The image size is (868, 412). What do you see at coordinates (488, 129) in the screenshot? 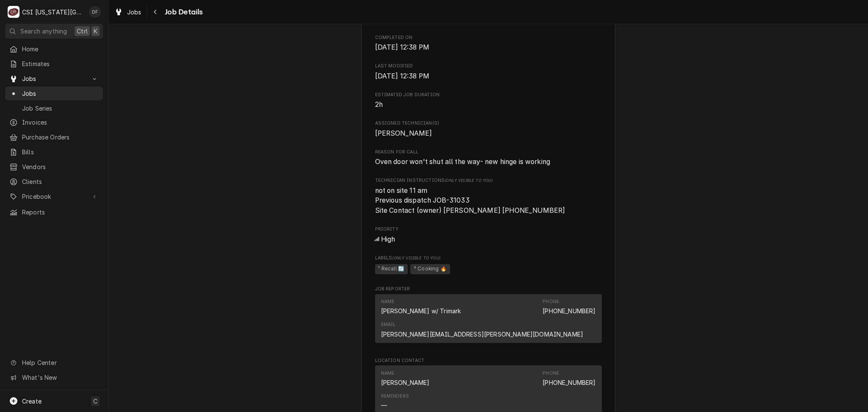
I see `div: Assigned Technician(s)` at bounding box center [488, 129].